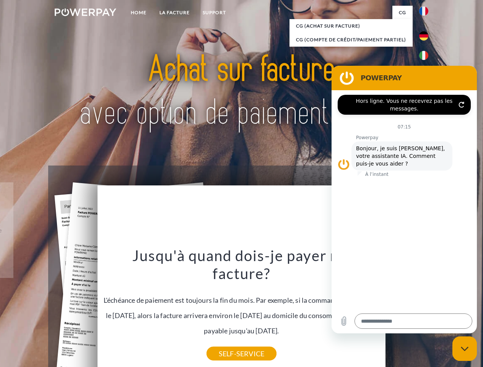 Image resolution: width=483 pixels, height=367 pixels. What do you see at coordinates (85, 72) in the screenshot?
I see `p: Powerpay` at bounding box center [85, 72].